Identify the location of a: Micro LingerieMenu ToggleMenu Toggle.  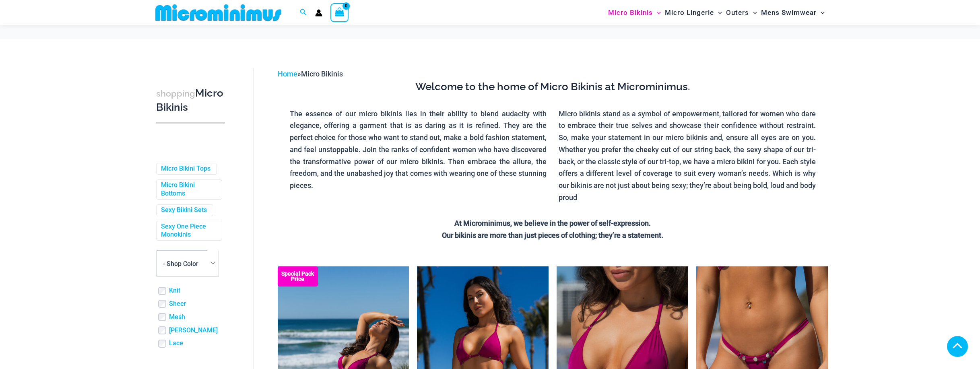
(694, 12).